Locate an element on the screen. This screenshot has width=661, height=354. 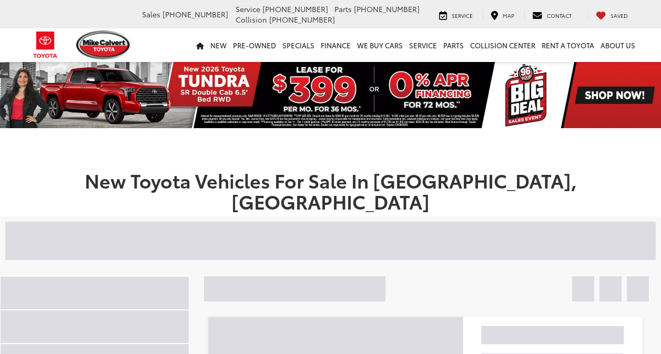
span: Saved is located at coordinates (619, 15).